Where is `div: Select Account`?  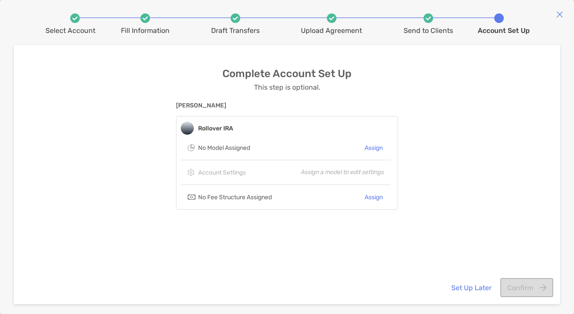 div: Select Account is located at coordinates (70, 30).